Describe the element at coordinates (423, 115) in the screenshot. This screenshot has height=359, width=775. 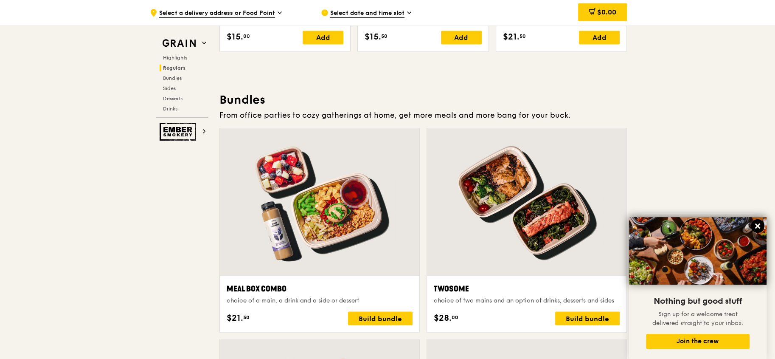
I see `div: From office parties to cozy gatherings at home, get more meals and more bang for your buck.` at that location.